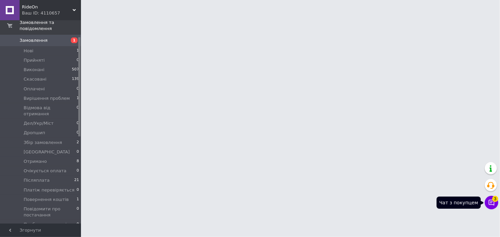 Image resolution: width=500 pixels, height=237 pixels. What do you see at coordinates (36, 180) in the screenshot?
I see `span: Післяплата` at bounding box center [36, 180].